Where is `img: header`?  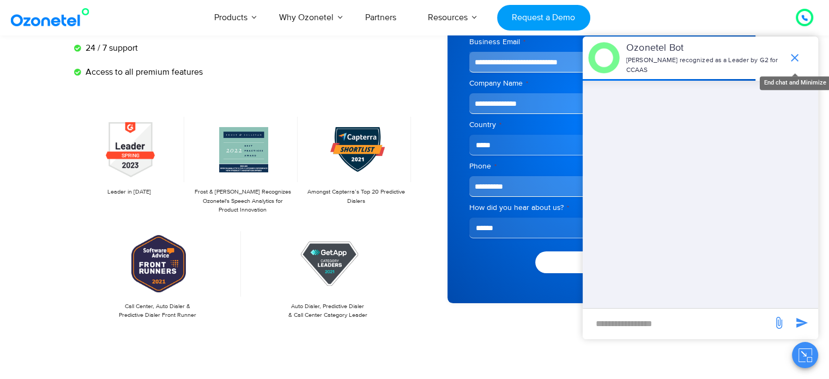
img: header is located at coordinates (604, 58).